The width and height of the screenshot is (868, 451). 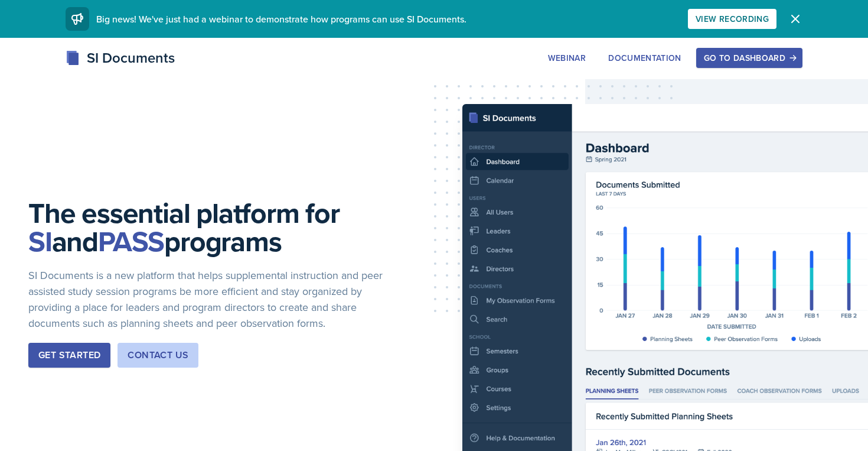 What do you see at coordinates (567, 58) in the screenshot?
I see `div: Webinar` at bounding box center [567, 58].